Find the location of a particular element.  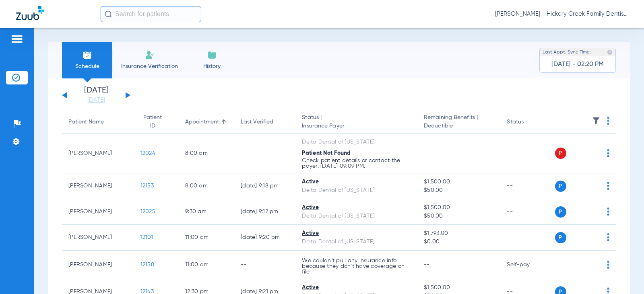

input: Search for patients is located at coordinates (151, 14).